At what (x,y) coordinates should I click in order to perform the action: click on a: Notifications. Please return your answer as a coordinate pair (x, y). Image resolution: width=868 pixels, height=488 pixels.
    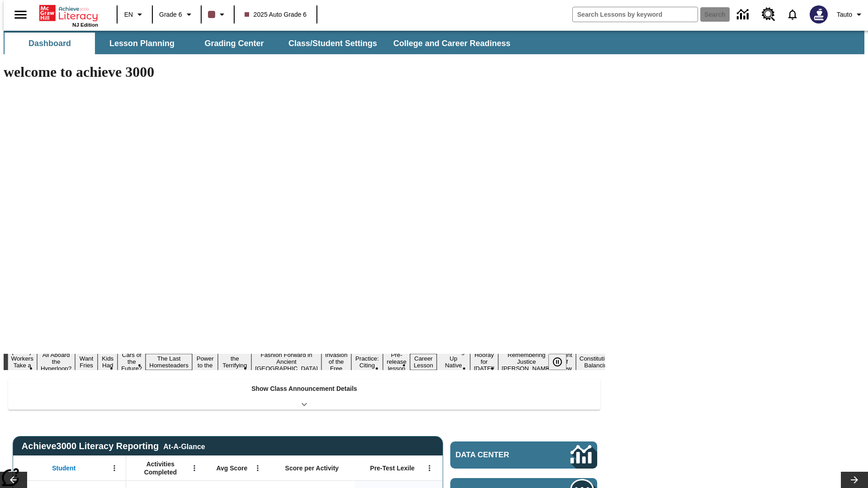
    Looking at the image, I should click on (792, 14).